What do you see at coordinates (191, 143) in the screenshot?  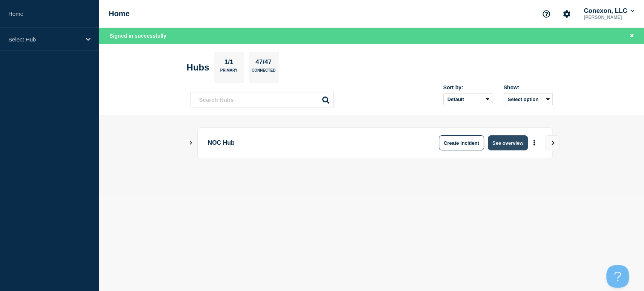 I see `button: Show Connected Hubs` at bounding box center [191, 143].